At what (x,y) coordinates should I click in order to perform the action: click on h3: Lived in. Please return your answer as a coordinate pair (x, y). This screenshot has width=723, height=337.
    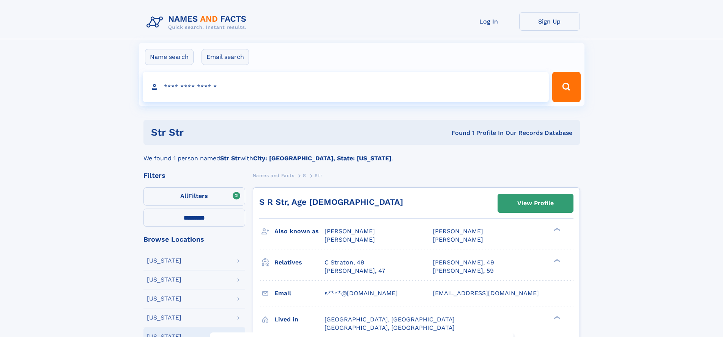
    Looking at the image, I should click on (299, 319).